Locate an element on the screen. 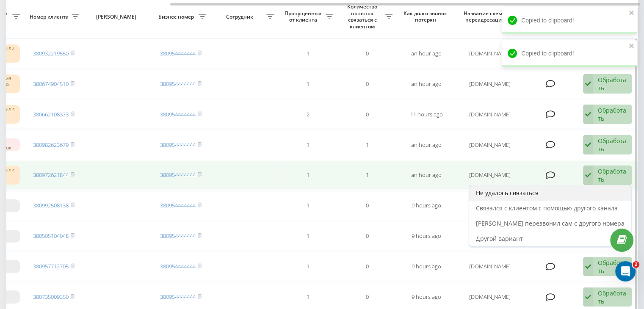  span: Сотрудник is located at coordinates (241, 17).